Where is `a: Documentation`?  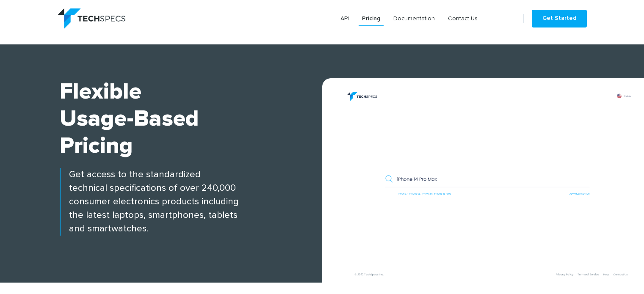
a: Documentation is located at coordinates (414, 18).